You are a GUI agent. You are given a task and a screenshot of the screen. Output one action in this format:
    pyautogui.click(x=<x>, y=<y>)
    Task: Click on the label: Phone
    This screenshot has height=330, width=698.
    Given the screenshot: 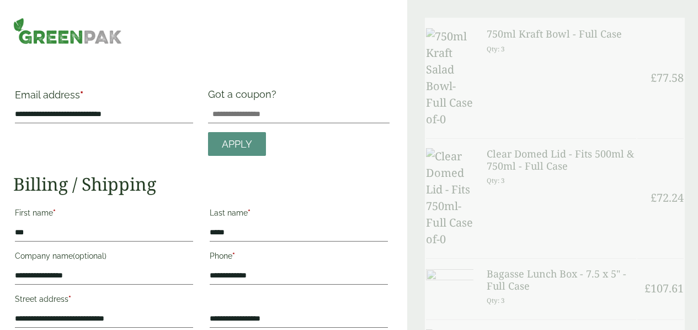 What is the action you would take?
    pyautogui.click(x=299, y=257)
    